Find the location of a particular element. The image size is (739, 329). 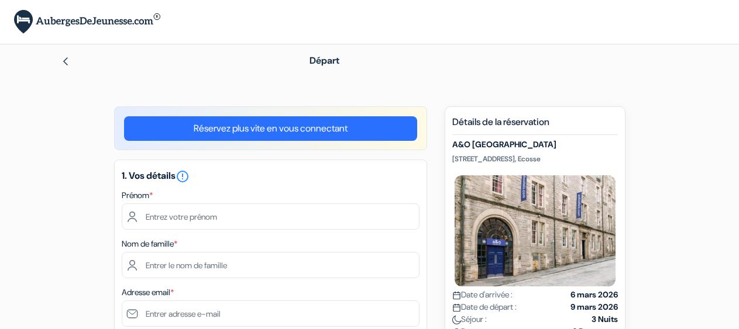

label: Adresse email is located at coordinates (147, 292).